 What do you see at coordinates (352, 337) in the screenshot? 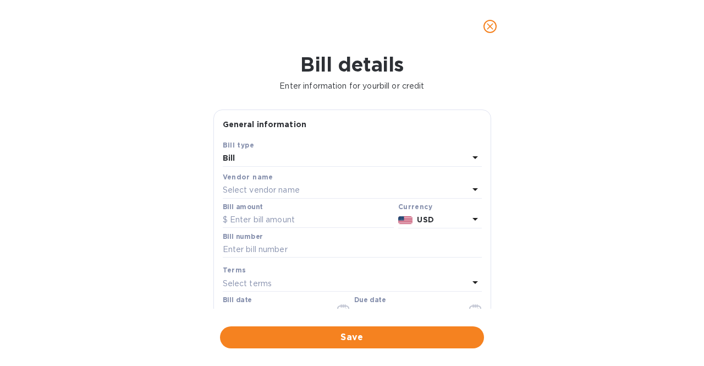
I see `span: Save` at bounding box center [352, 337].